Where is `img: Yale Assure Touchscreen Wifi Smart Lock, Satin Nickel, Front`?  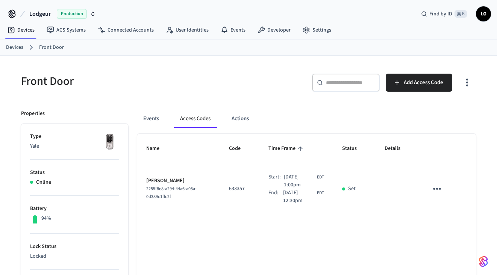
img: Yale Assure Touchscreen Wifi Smart Lock, Satin Nickel, Front is located at coordinates (110, 142).